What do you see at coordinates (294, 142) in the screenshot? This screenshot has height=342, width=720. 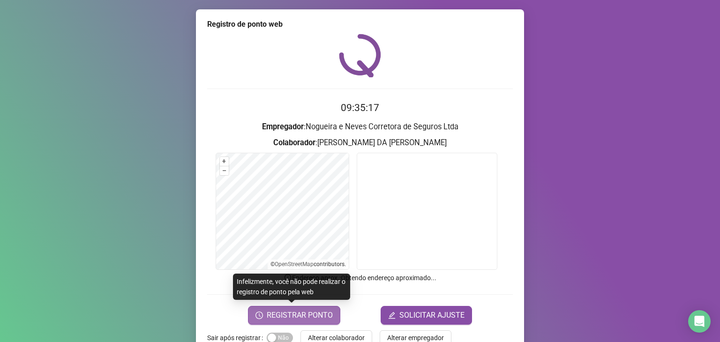 I see `strong: Colaborador` at bounding box center [294, 142].